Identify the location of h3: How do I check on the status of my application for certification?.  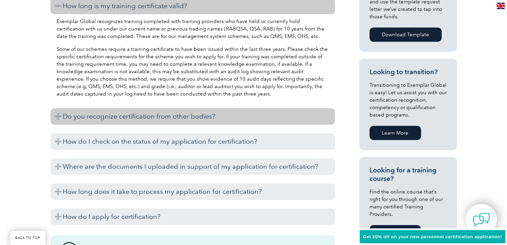
(193, 141).